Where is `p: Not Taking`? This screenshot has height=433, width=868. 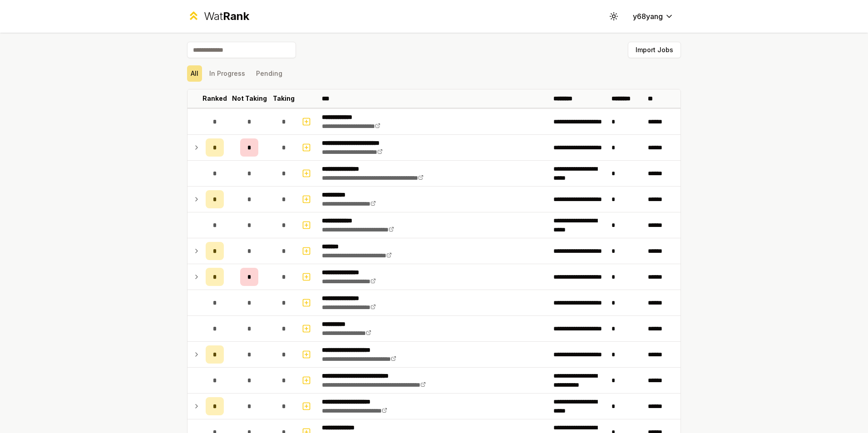
p: Not Taking is located at coordinates (249, 99).